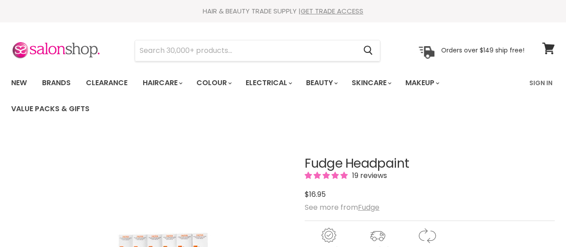  Describe the element at coordinates (321, 83) in the screenshot. I see `a: Beauty` at that location.